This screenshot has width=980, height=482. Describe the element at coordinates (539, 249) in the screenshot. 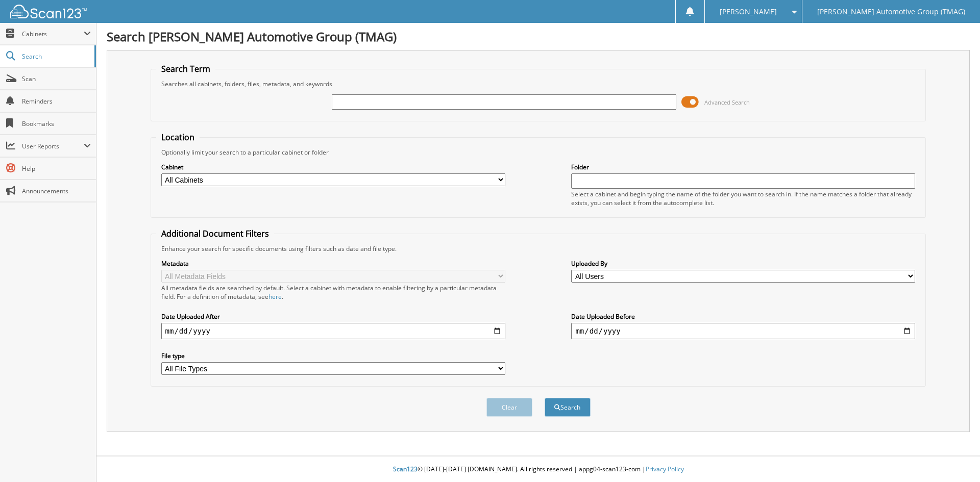

I see `div: Enhance your search for specific documents using filters such as date and file type.` at that location.